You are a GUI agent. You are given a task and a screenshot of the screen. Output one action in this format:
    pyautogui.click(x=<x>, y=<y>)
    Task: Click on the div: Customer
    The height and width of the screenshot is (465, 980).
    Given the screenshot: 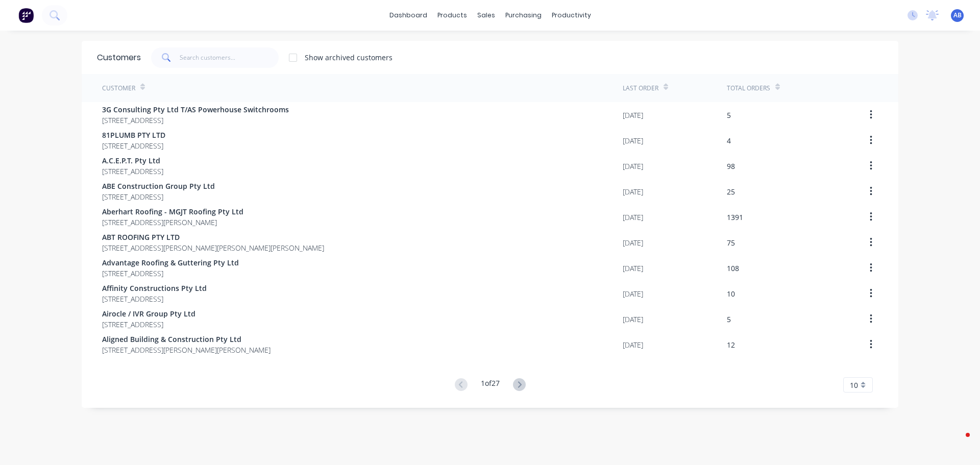 What is the action you would take?
    pyautogui.click(x=118, y=88)
    